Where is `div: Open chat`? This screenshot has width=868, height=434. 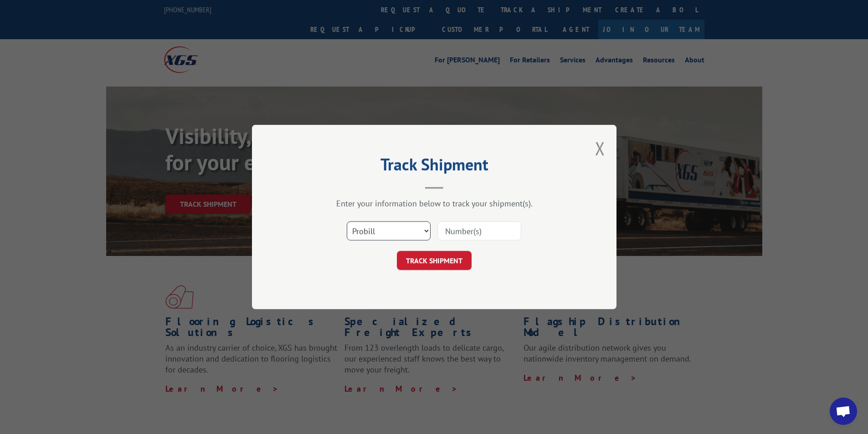 div: Open chat is located at coordinates (843, 411).